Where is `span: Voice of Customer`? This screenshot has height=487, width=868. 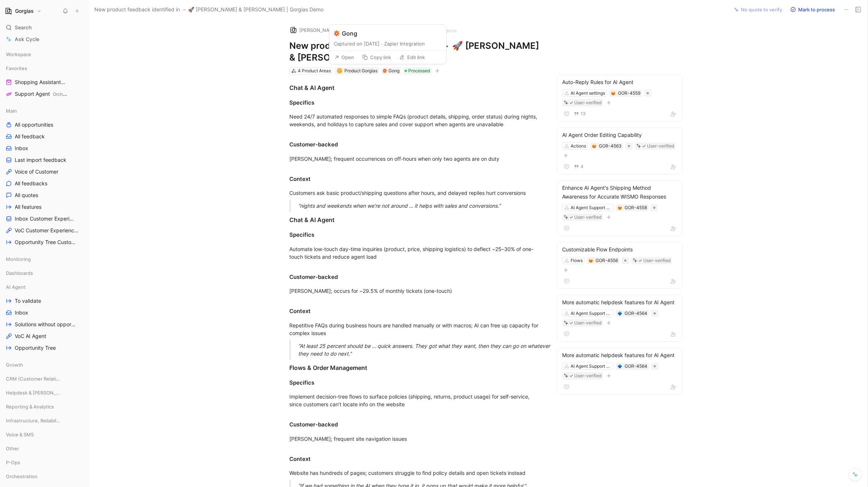
span: Voice of Customer is located at coordinates (36, 172).